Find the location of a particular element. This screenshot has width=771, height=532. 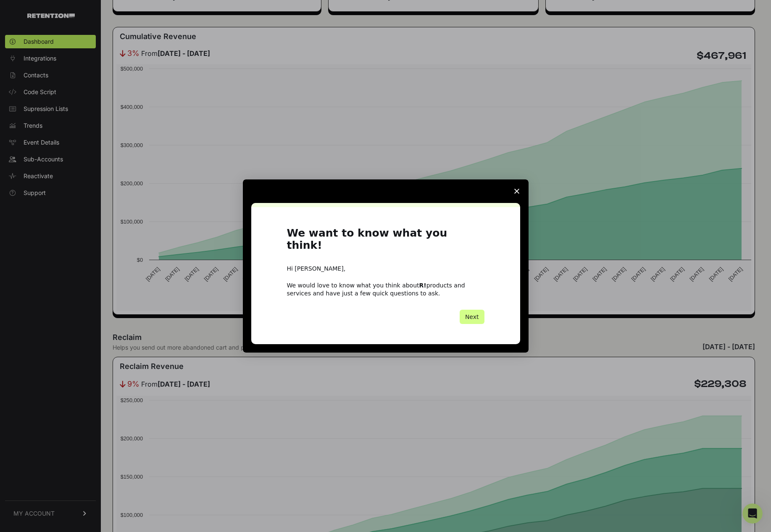

b: R! is located at coordinates (422, 285).